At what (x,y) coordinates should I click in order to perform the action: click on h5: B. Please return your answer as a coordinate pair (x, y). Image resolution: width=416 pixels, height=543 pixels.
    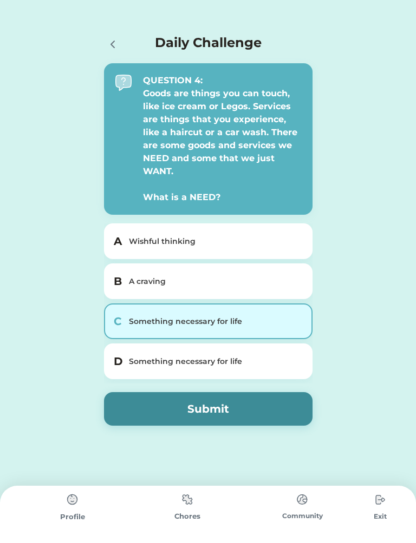
    Looking at the image, I should click on (118, 281).